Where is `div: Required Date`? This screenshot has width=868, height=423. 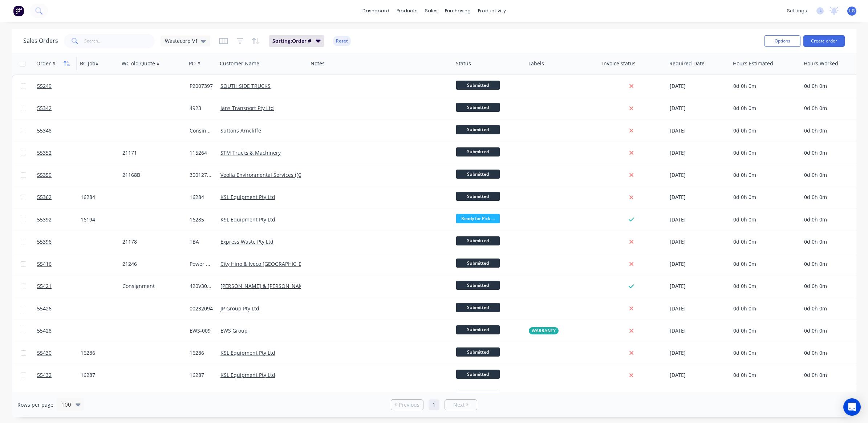
div: Required Date is located at coordinates (687, 64).